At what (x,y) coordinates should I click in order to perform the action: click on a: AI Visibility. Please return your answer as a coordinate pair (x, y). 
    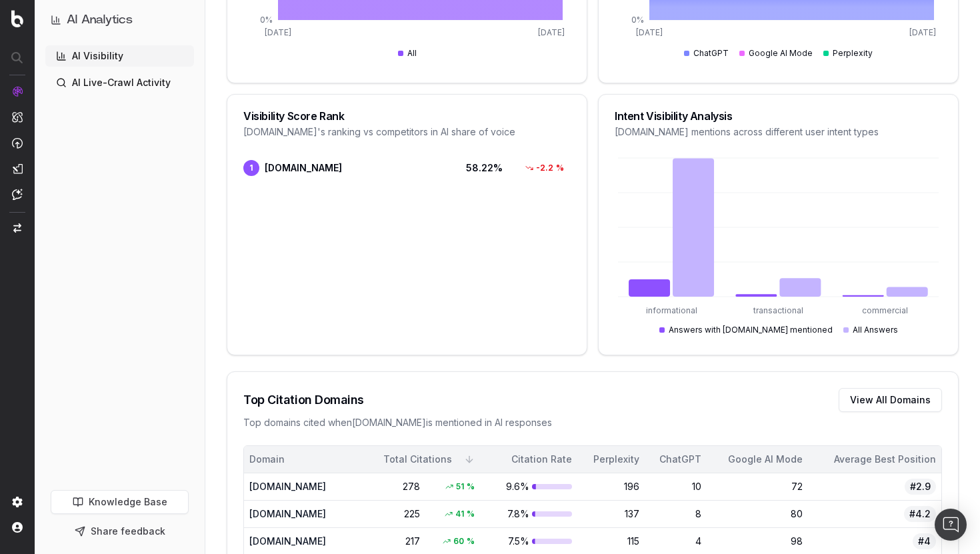
    Looking at the image, I should click on (119, 56).